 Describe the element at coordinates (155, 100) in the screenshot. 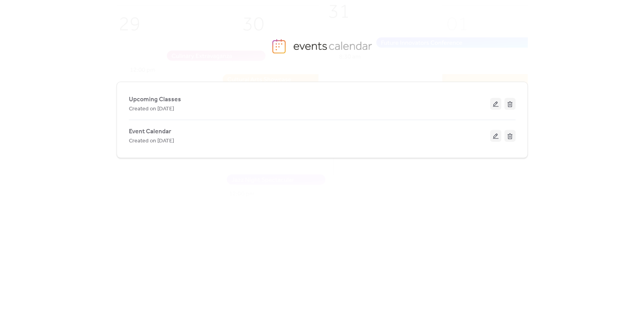

I see `span: Upcoming Classes` at that location.